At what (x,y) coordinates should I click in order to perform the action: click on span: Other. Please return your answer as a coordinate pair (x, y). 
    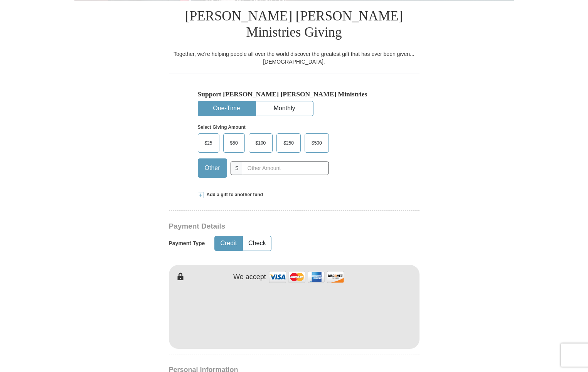
    Looking at the image, I should click on (212, 168).